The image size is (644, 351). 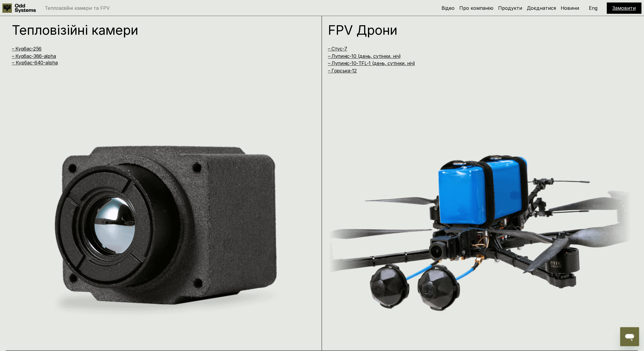 I want to click on h1: FPV Дрони, so click(x=471, y=30).